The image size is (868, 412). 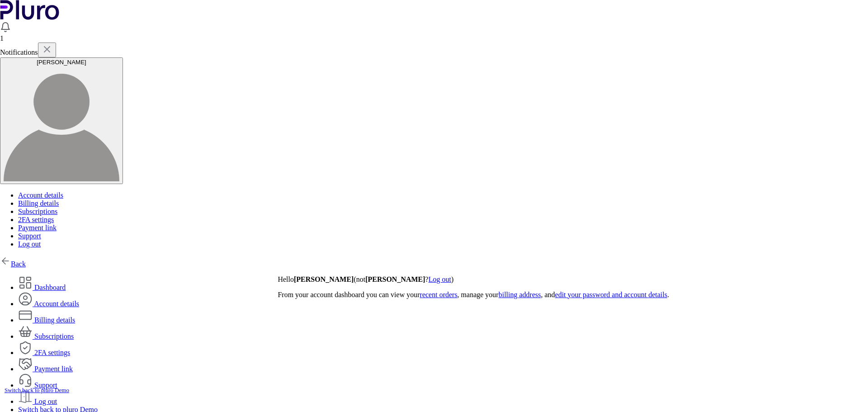 I want to click on img: x.svg, so click(x=47, y=49).